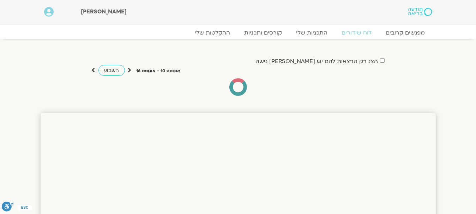 This screenshot has width=476, height=214. I want to click on a: התכניות שלי, so click(312, 33).